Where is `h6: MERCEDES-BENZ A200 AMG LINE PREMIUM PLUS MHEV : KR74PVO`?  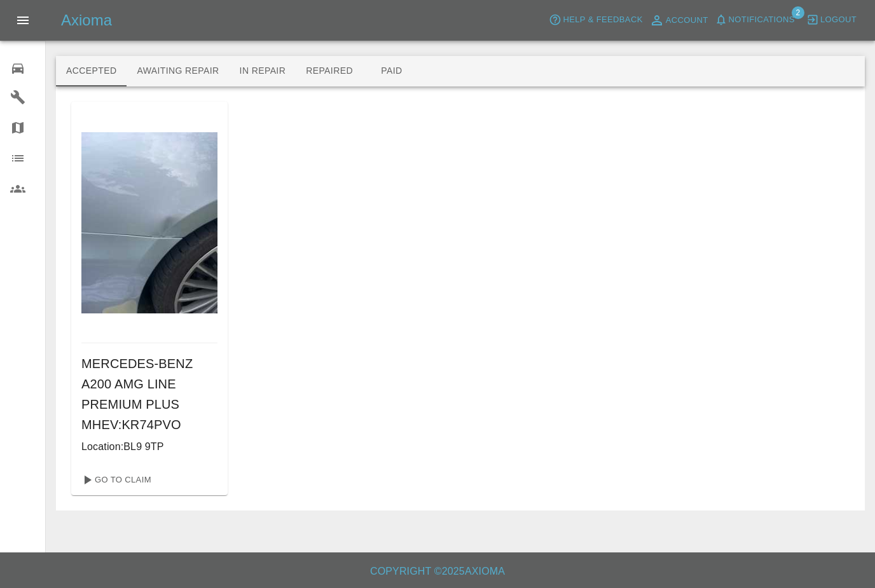
h6: MERCEDES-BENZ A200 AMG LINE PREMIUM PLUS MHEV : KR74PVO is located at coordinates (149, 394).